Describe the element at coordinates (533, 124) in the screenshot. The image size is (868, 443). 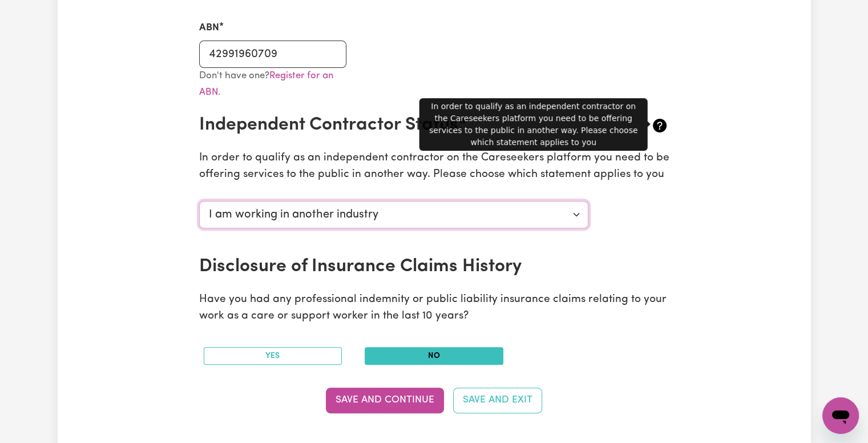
I see `div: In order to qualify as an independent contractor on the Careseekers platform you need to be offer...` at that location.